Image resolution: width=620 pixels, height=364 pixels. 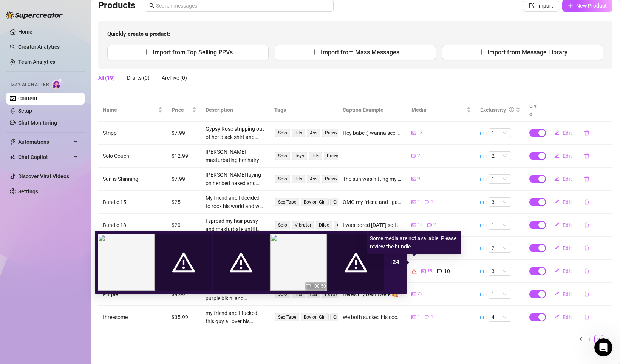 What do you see at coordinates (372, 110) in the screenshot?
I see `th: Caption Example` at bounding box center [372, 110].